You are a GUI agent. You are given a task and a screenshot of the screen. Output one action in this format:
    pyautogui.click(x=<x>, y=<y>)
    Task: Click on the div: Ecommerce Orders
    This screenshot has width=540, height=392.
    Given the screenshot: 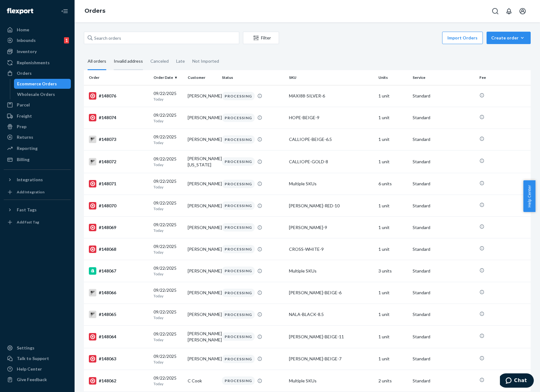 What is the action you would take?
    pyautogui.click(x=37, y=84)
    